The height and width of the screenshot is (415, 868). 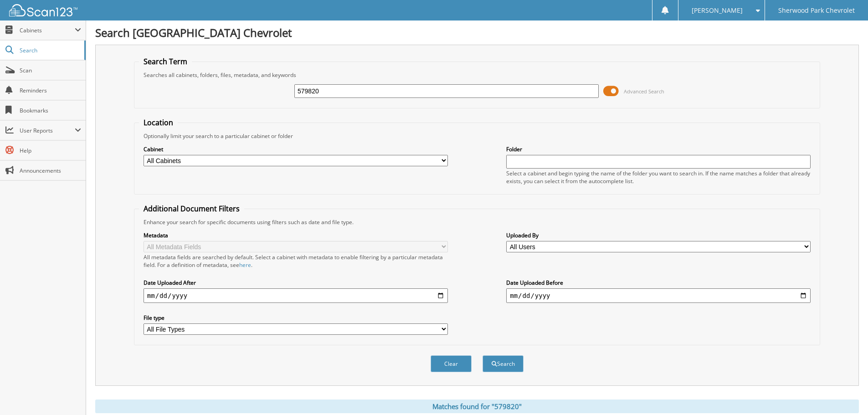 What do you see at coordinates (644, 91) in the screenshot?
I see `span: Advanced Search` at bounding box center [644, 91].